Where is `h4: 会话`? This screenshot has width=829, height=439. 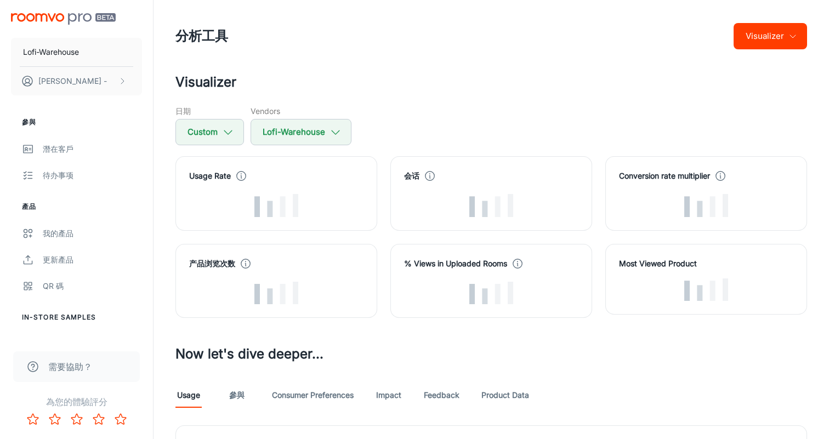 h4: 会话 is located at coordinates (412, 176).